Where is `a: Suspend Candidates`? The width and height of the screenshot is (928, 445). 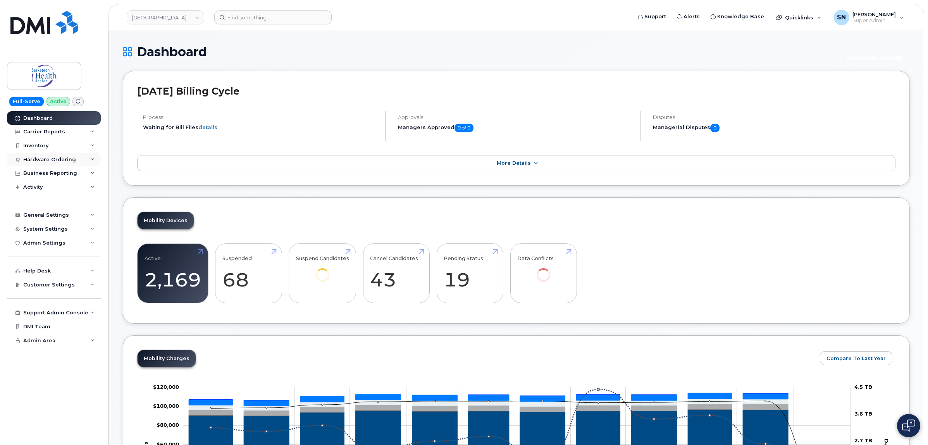 a: Suspend Candidates is located at coordinates (322, 270).